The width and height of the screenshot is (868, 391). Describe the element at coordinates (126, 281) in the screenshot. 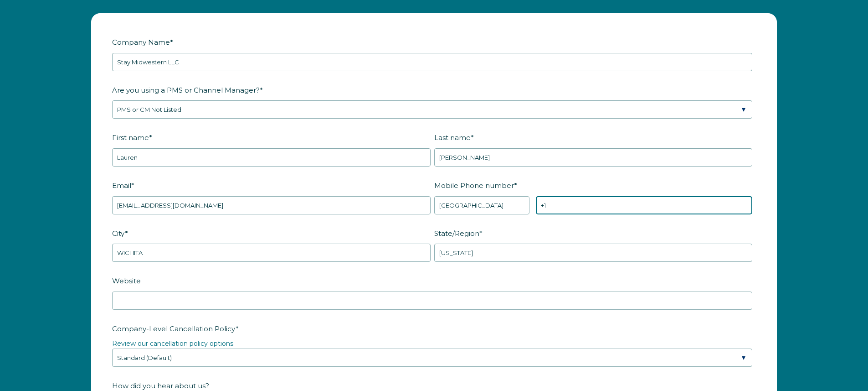

I see `span: Website` at that location.